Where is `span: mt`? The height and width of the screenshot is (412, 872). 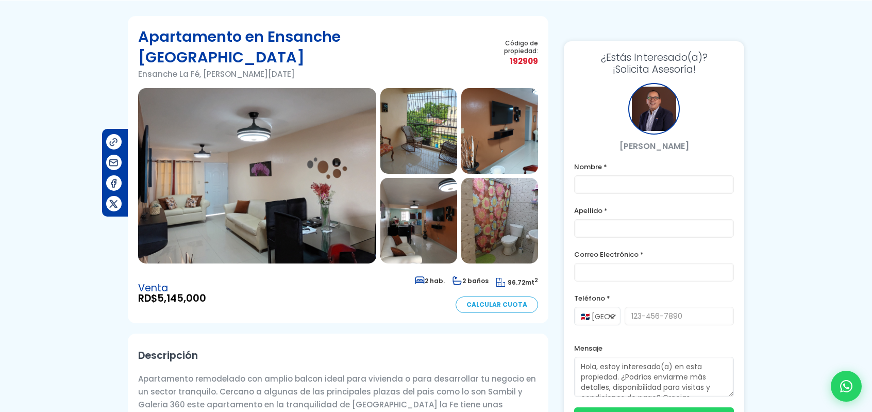 span: mt is located at coordinates (517, 282).